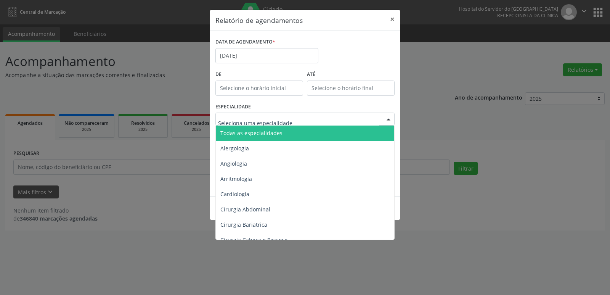  Describe the element at coordinates (233, 107) in the screenshot. I see `label: ESPECIALIDADE` at that location.